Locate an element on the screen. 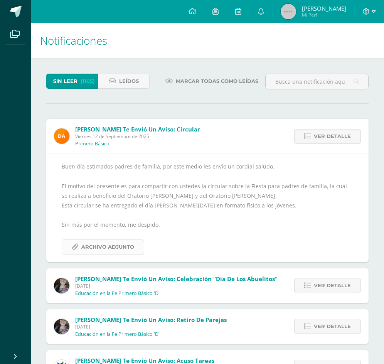  a: Sin leer(1105) is located at coordinates (72, 81).